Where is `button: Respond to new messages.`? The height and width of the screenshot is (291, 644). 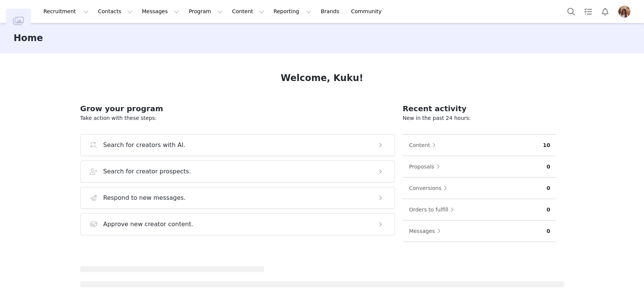
button: Respond to new messages. is located at coordinates (238, 198).